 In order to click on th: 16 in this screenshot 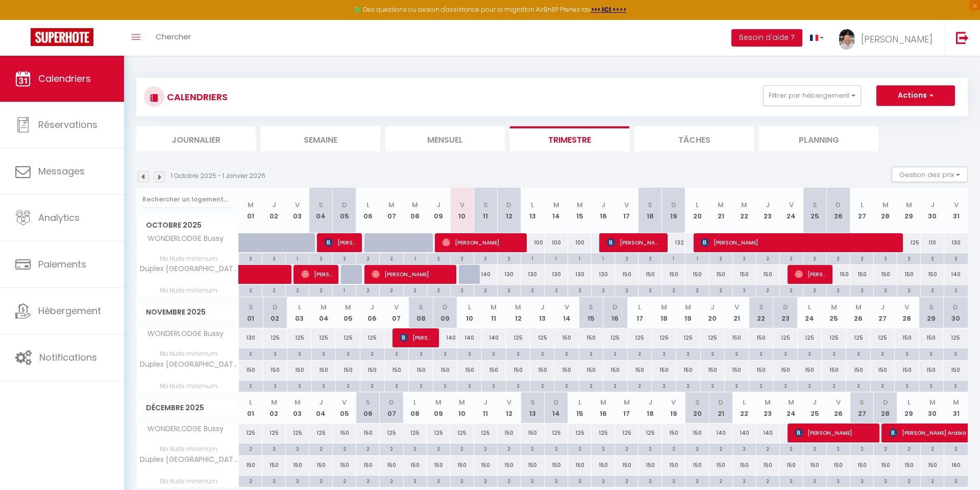, I will do `click(616, 312)`.